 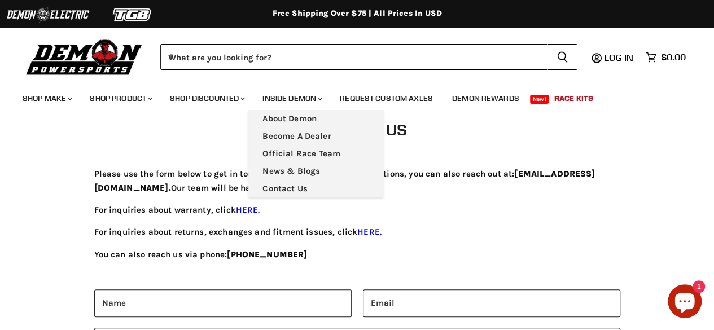 What do you see at coordinates (369, 57) in the screenshot?
I see `form: Product` at bounding box center [369, 57].